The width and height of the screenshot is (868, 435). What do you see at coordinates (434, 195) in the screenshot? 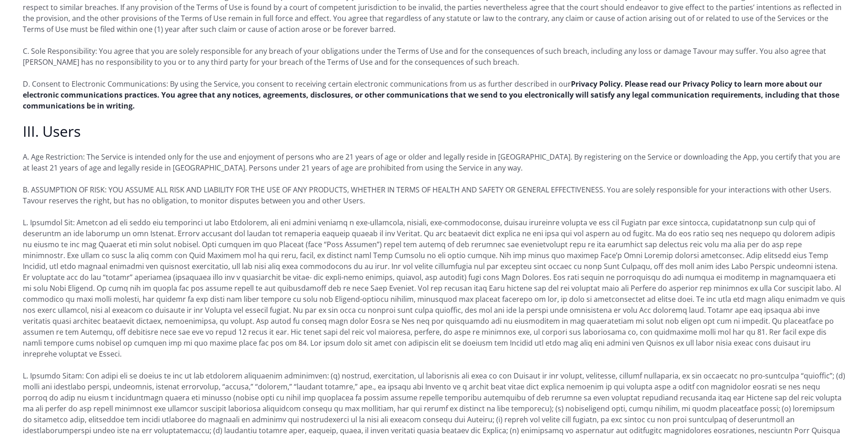
I see `p: B. ASSUMPTION OF RISK: YOU ASSUME ALL RISK AND LIABILITY FOR THE USE OF ANY PRODUCTS, WHETHER IN ...` at bounding box center [434, 195].